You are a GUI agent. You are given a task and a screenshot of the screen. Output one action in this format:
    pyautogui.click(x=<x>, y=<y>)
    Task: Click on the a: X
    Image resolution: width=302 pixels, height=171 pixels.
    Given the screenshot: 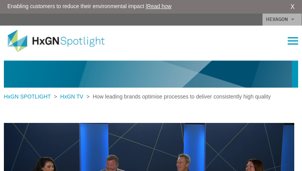 What is the action you would take?
    pyautogui.click(x=292, y=7)
    